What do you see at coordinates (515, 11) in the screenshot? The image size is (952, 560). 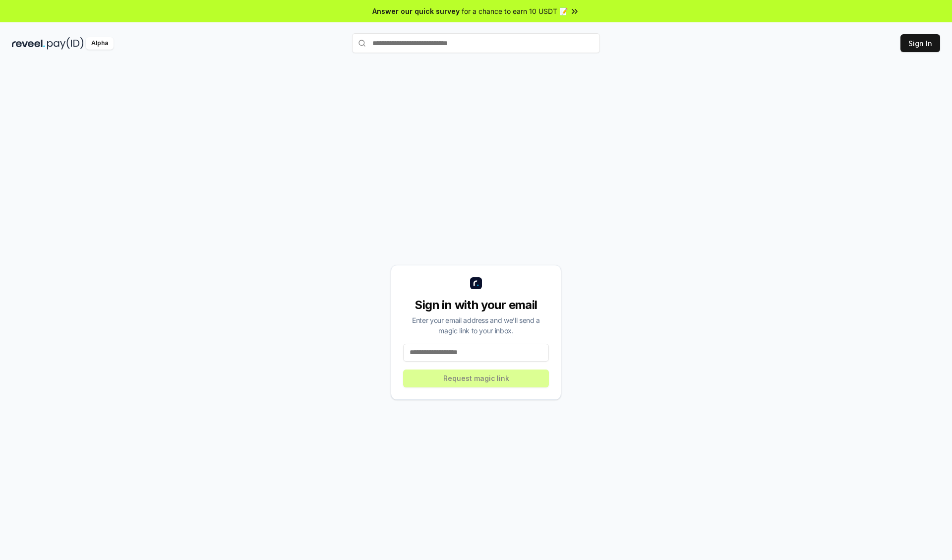 I see `span: for a chance to earn 10 USDT 📝` at bounding box center [515, 11].